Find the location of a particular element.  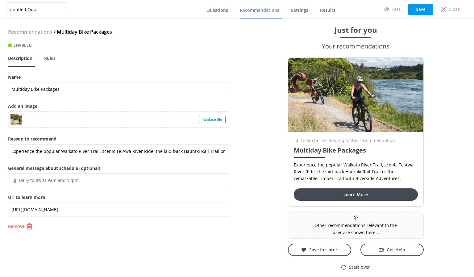

a: Rules is located at coordinates (51, 59).